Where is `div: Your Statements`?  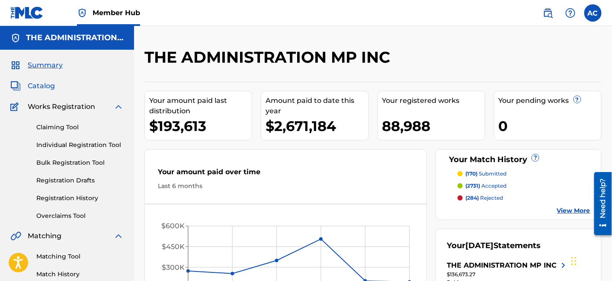 div: Your Statements is located at coordinates (493, 246).